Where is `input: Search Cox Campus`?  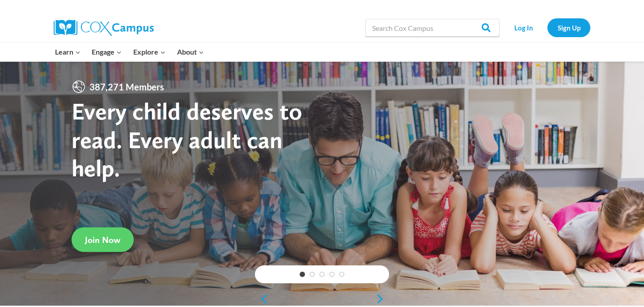
input: Search Cox Campus is located at coordinates (433, 28).